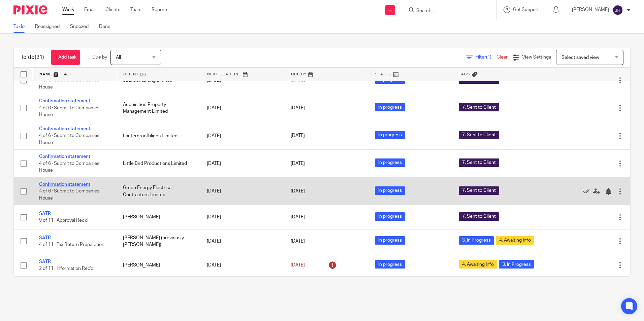 Image resolution: width=644 pixels, height=321 pixels. I want to click on p: Due by, so click(100, 57).